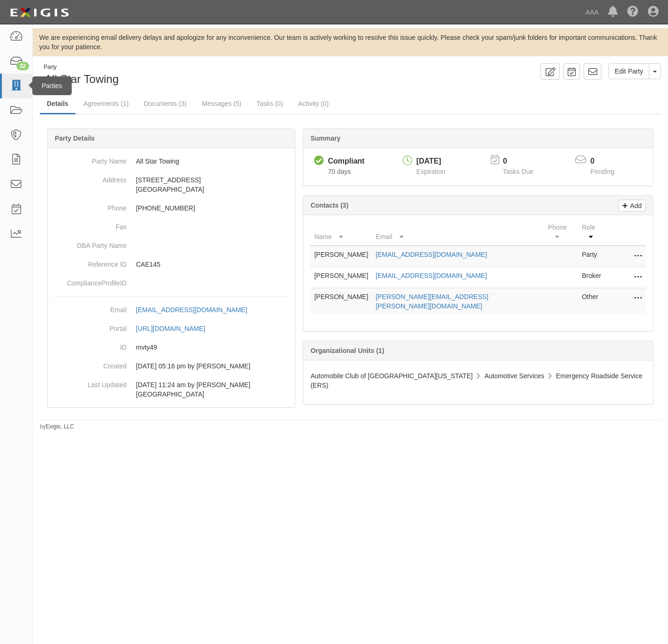  Describe the element at coordinates (82, 79) in the screenshot. I see `span: All Star Towing` at that location.